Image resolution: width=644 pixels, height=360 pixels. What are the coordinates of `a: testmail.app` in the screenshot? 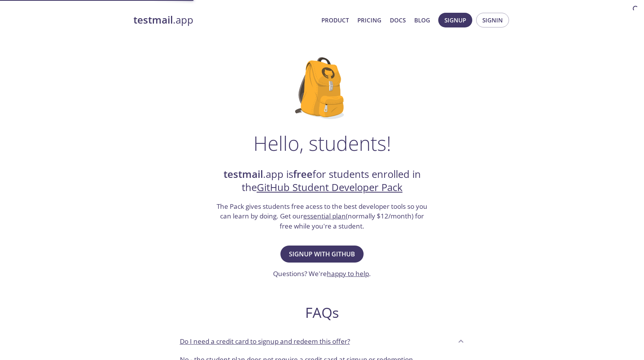 It's located at (224, 20).